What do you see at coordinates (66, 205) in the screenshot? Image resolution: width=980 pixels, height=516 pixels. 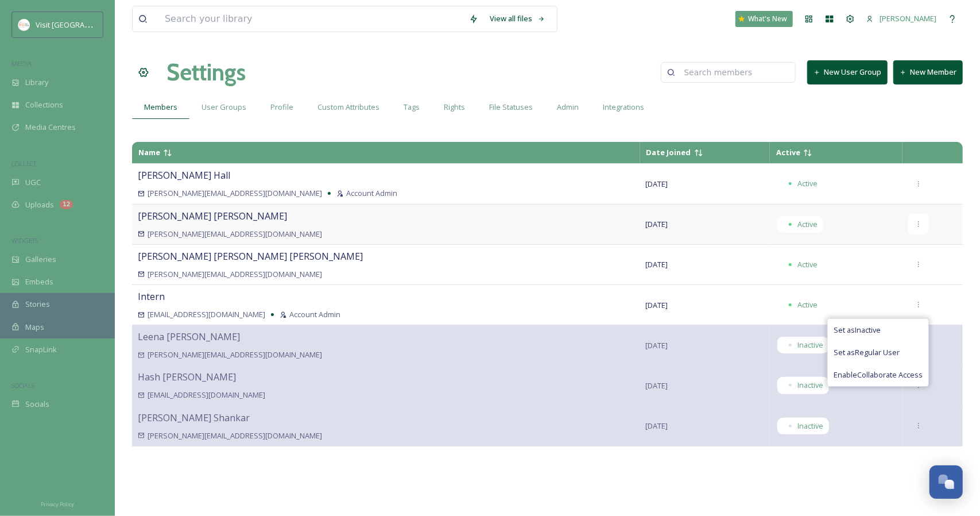 I see `div: 12` at bounding box center [66, 205].